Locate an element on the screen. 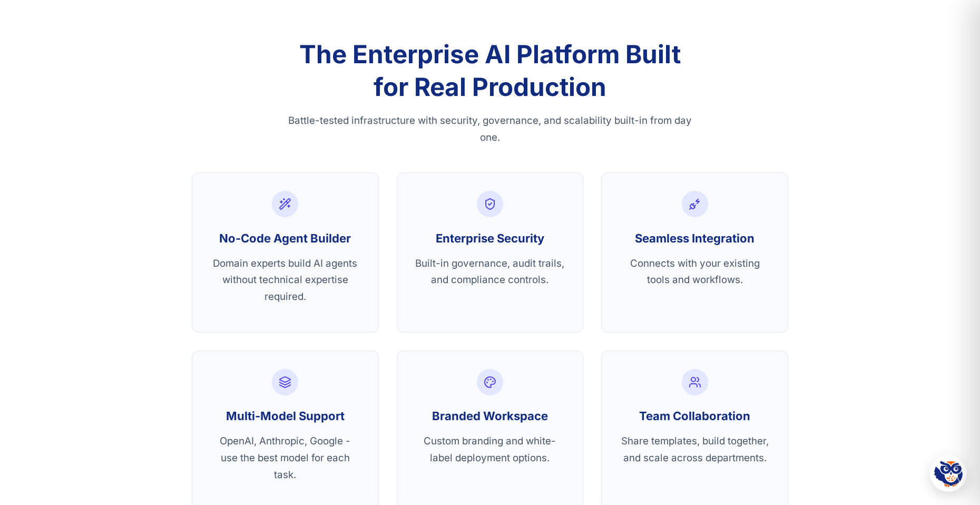 Image resolution: width=980 pixels, height=505 pixels. p: Connects with your existing tools and workflows. is located at coordinates (695, 272).